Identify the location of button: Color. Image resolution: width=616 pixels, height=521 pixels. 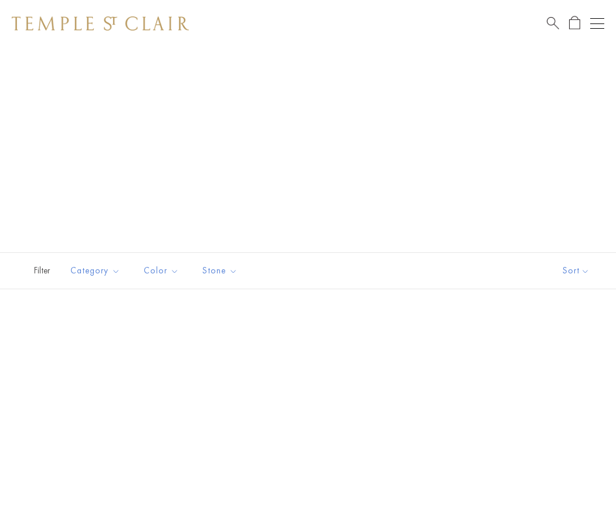
(161, 270).